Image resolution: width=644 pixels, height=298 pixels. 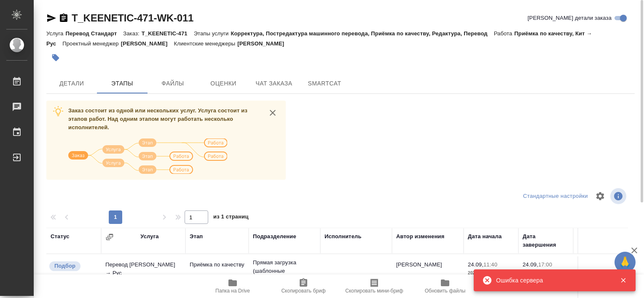 I want to click on span: Чат заказа, so click(x=274, y=83).